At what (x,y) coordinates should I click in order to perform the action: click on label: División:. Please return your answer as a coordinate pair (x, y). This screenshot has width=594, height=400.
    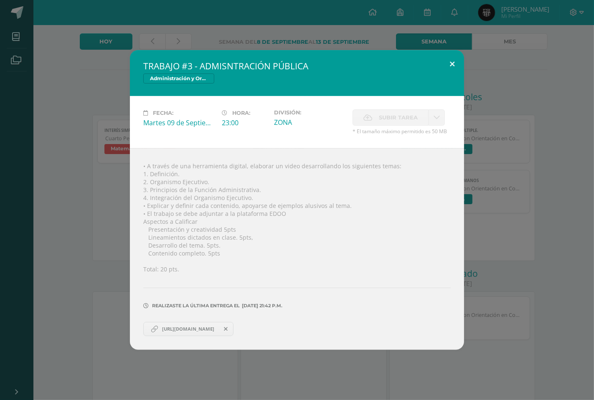
    Looking at the image, I should click on (310, 112).